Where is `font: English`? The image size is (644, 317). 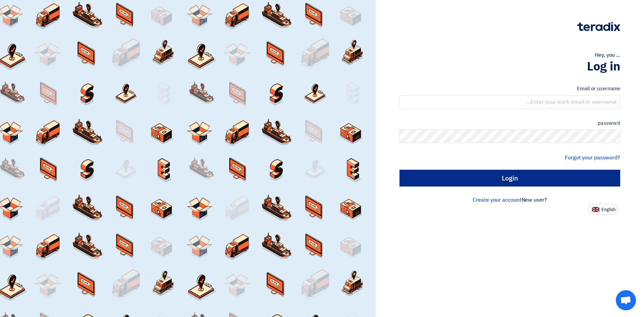 font: English is located at coordinates (609, 209).